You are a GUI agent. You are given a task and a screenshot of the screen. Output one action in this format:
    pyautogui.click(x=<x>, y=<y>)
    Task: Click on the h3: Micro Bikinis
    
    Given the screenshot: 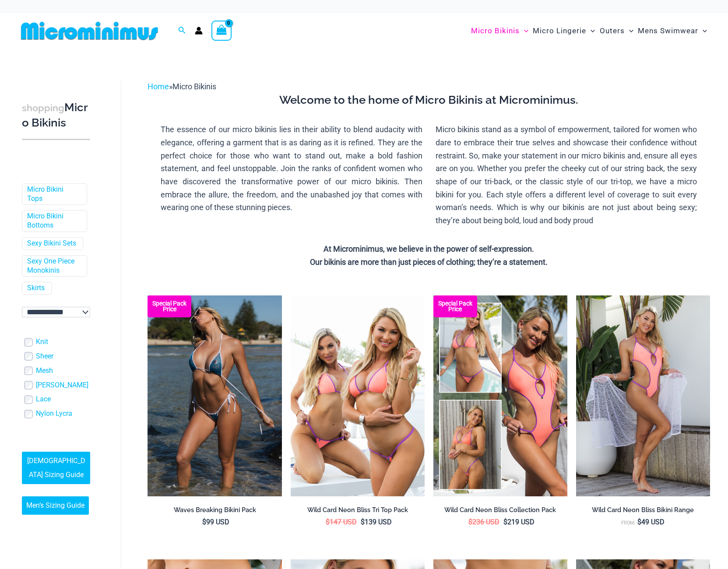 What is the action you would take?
    pyautogui.click(x=56, y=115)
    